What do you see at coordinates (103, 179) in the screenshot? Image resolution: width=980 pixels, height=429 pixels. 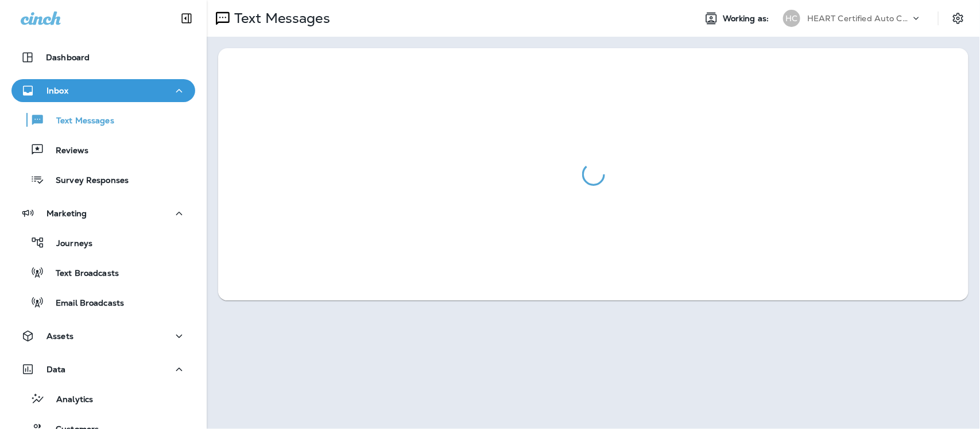 I see `button: Survey Responses` at bounding box center [103, 179].